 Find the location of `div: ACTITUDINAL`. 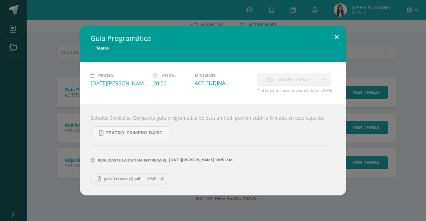

div: ACTITUDINAL is located at coordinates (223, 83).